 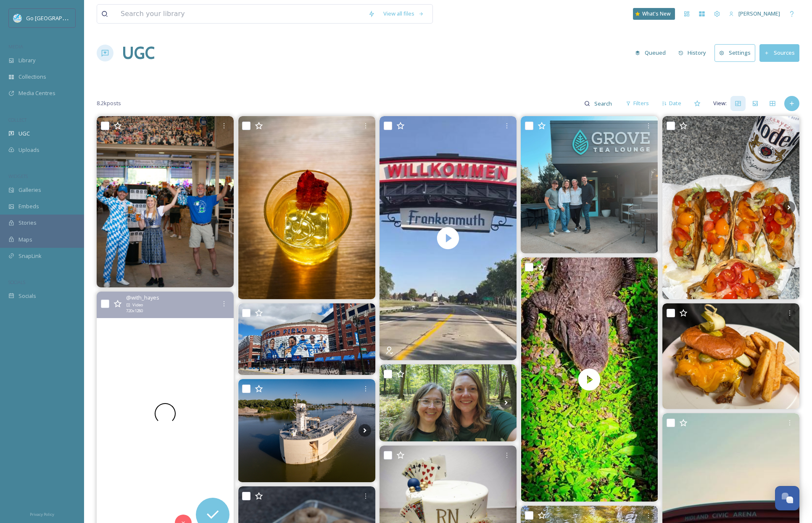 I want to click on span: MEDIA, so click(x=16, y=46).